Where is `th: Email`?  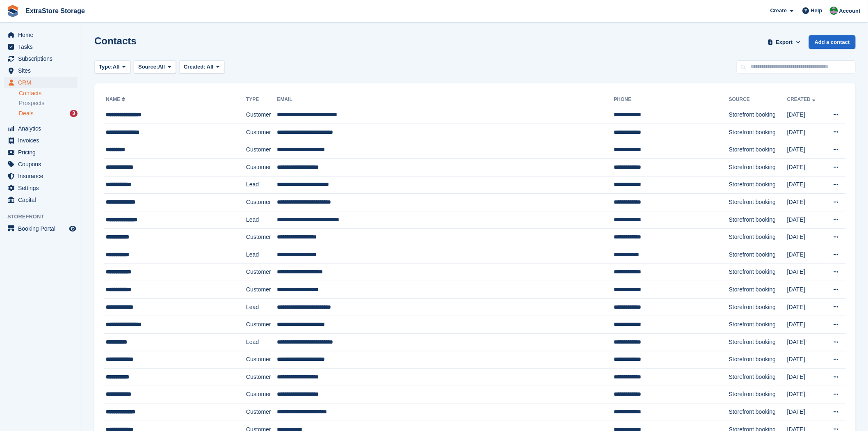 th: Email is located at coordinates (445, 99).